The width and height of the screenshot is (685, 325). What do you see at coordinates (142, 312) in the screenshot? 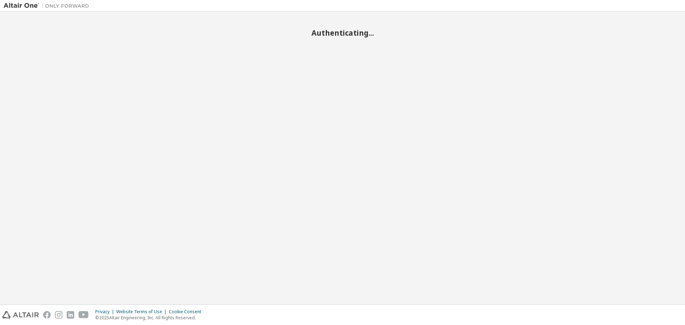
I see `div: Website Terms of Use` at bounding box center [142, 312].